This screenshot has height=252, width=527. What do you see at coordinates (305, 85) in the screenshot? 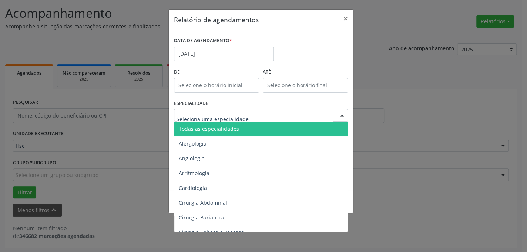
I see `input: Selecione o horário final` at bounding box center [305, 85].